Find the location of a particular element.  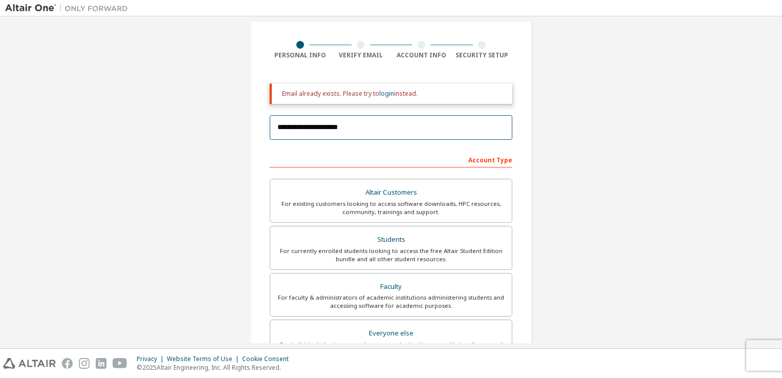

div: Email already exists. Please try to instead. is located at coordinates (393, 94).